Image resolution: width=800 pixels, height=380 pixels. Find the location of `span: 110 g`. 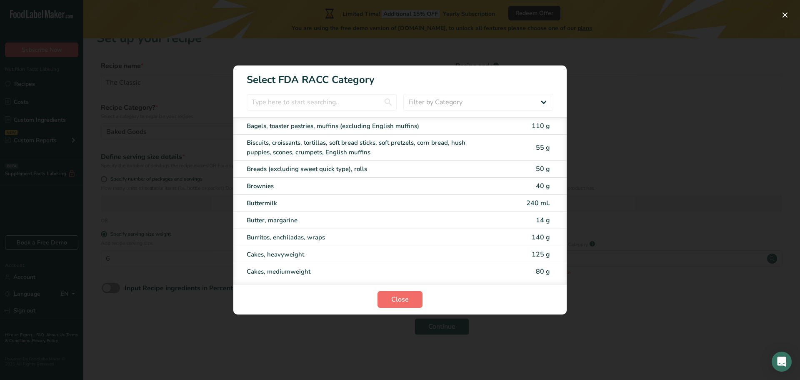

span: 110 g is located at coordinates (541, 126).